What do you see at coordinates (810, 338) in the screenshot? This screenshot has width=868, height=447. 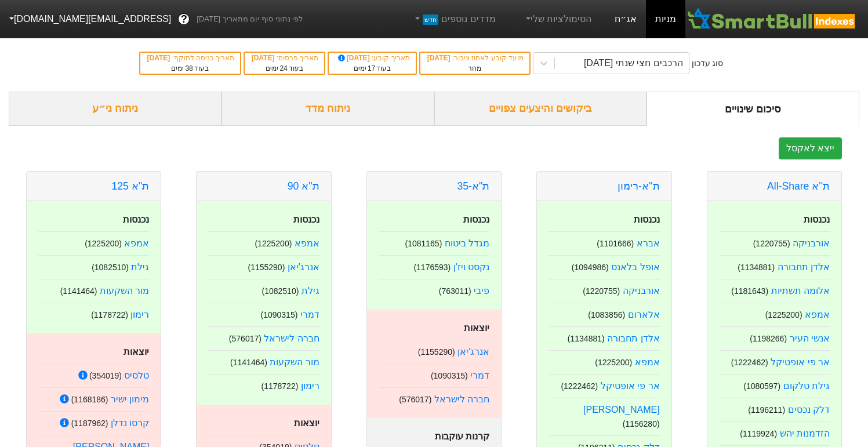 I see `a: אנשי העיר` at bounding box center [810, 338].